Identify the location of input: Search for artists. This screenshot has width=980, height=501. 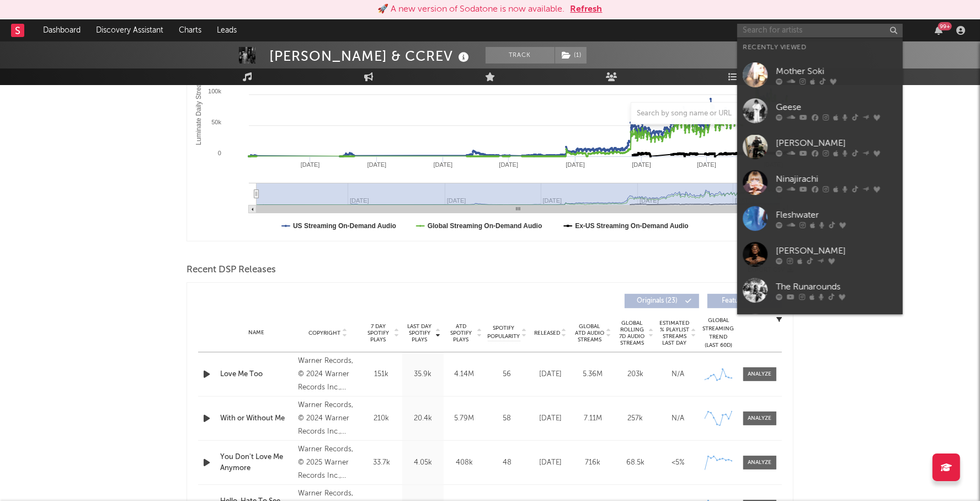
(820, 30).